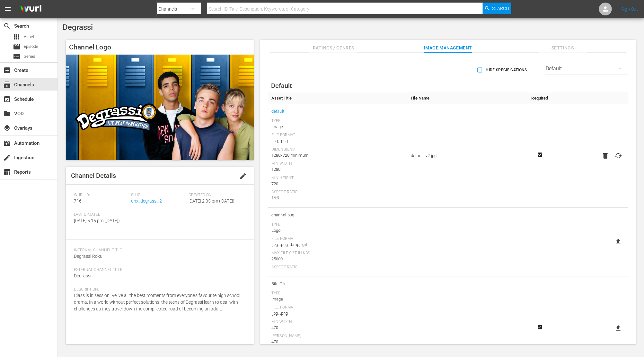  I want to click on span: VOD, so click(7, 114).